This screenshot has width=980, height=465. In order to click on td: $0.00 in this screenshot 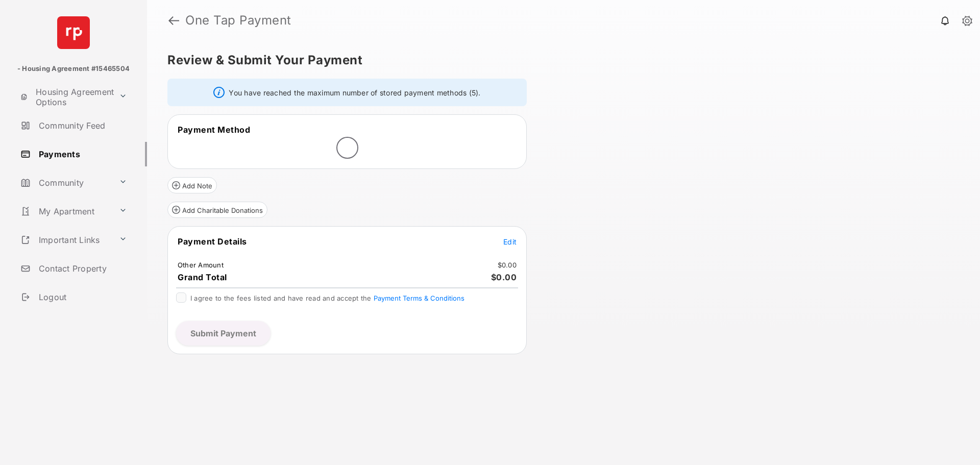, I will do `click(507, 265)`.